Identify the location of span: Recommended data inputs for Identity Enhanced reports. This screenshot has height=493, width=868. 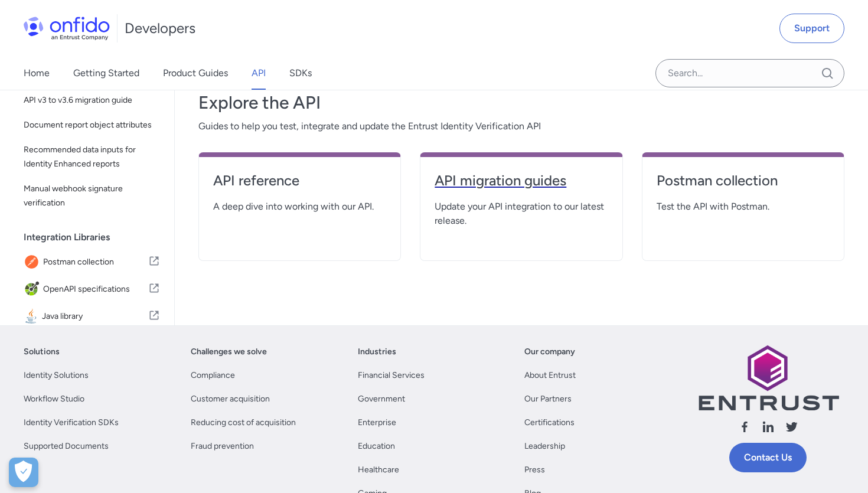
(92, 157).